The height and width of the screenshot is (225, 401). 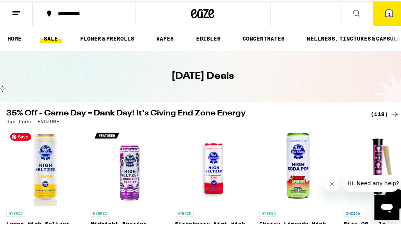 I want to click on a: CONCENTRATES, so click(x=264, y=37).